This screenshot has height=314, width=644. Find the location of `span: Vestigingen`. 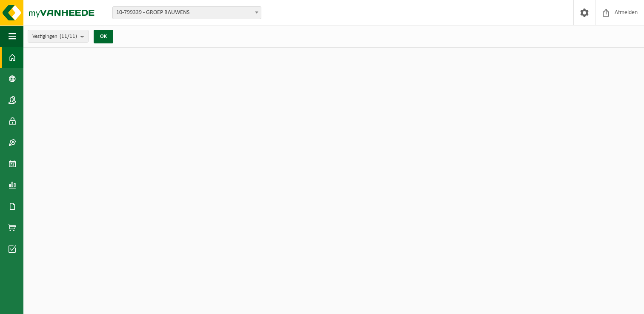

span: Vestigingen is located at coordinates (54, 37).